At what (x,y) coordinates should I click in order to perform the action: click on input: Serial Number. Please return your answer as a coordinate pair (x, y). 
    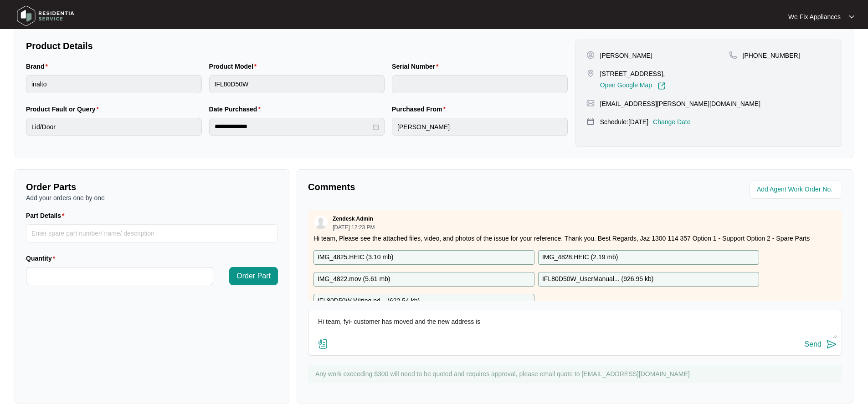
    Looking at the image, I should click on (480, 84).